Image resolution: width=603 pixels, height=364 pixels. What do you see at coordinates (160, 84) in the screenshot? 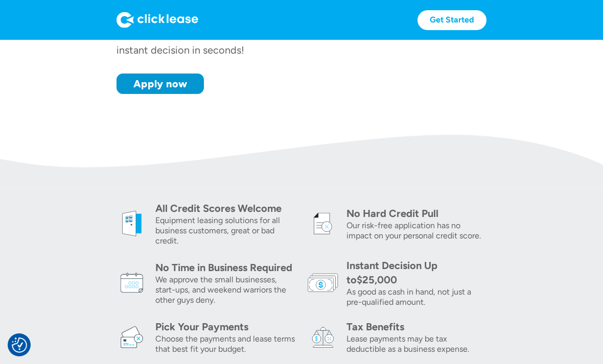
I see `a: Apply now` at bounding box center [160, 84].